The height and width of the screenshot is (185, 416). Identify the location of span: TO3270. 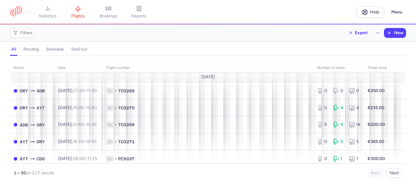
(126, 108).